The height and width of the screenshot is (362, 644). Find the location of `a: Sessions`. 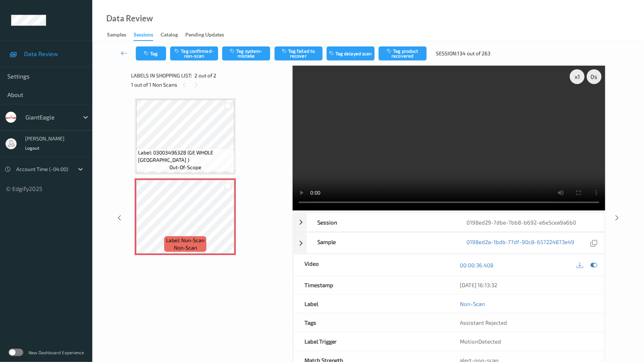

a: Sessions is located at coordinates (147, 36).